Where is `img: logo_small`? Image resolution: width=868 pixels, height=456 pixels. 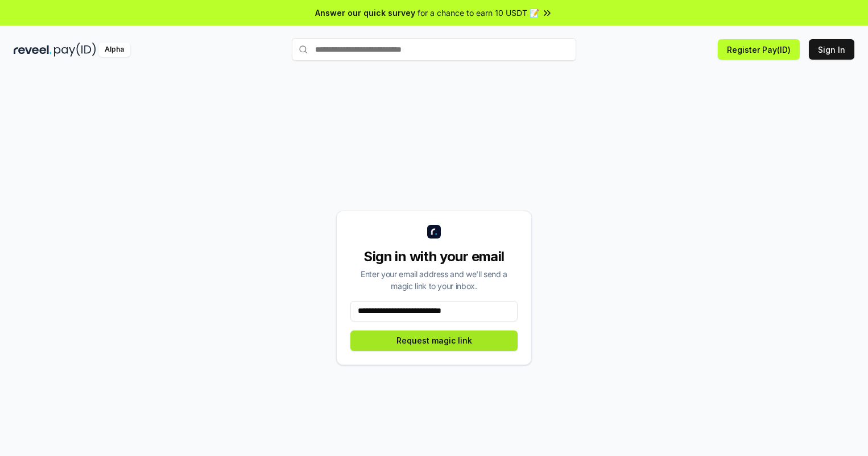 img: logo_small is located at coordinates (434, 232).